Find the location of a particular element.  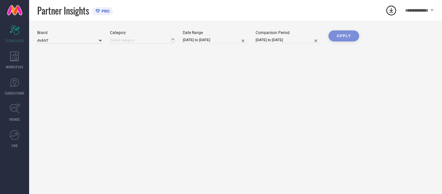

span: Partner Insights is located at coordinates (63, 10).